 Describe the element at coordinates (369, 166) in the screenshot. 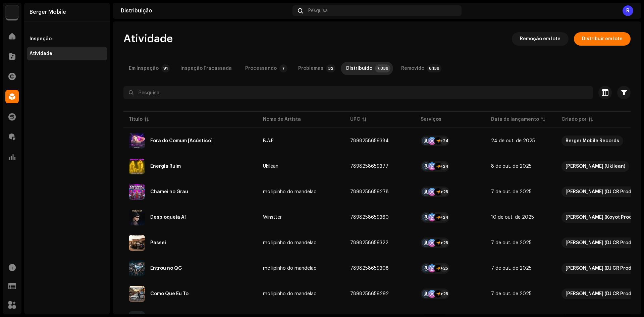

I see `span: 7898258659377` at that location.